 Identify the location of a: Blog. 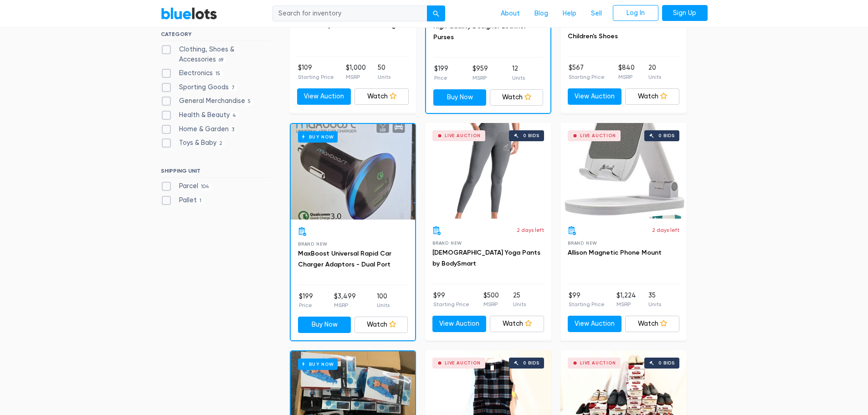
(542, 14).